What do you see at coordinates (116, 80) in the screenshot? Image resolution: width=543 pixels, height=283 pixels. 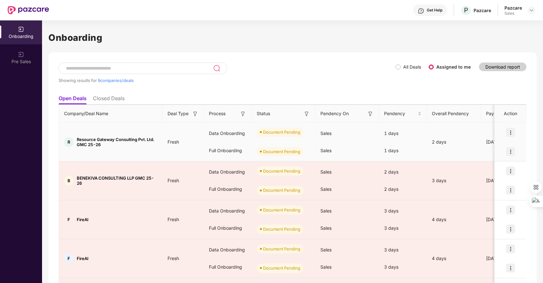 I see `span: 9 companies/deals` at bounding box center [116, 80].